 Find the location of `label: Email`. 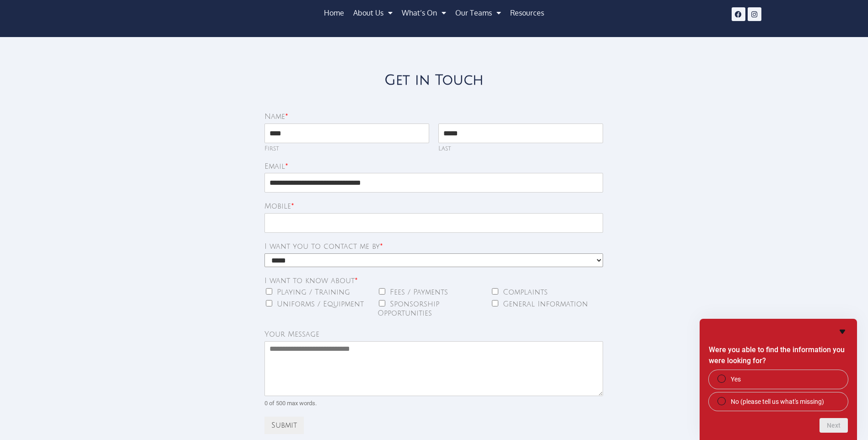

label: Email is located at coordinates (434, 167).